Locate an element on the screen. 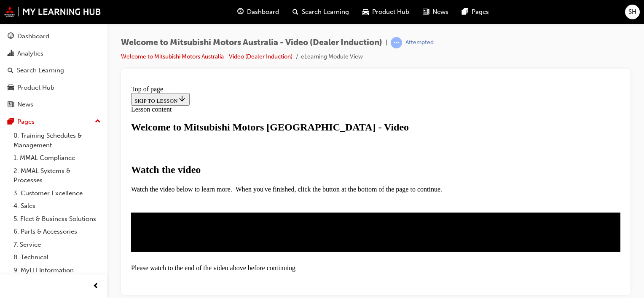 This screenshot has width=644, height=298. a: 3. Customer Excellence is located at coordinates (57, 193).